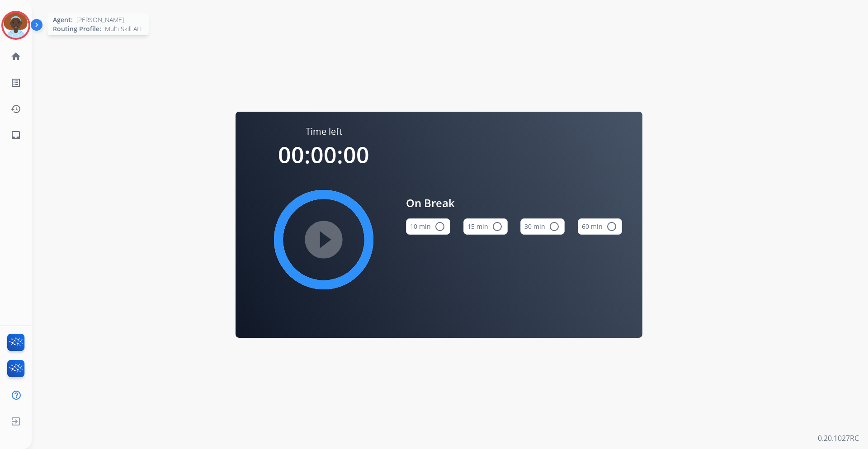 This screenshot has height=449, width=868. I want to click on mat-icon: inbox, so click(16, 135).